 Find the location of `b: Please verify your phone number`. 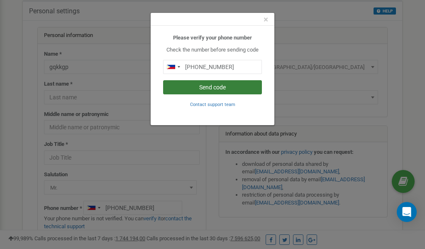

b: Please verify your phone number is located at coordinates (213, 37).